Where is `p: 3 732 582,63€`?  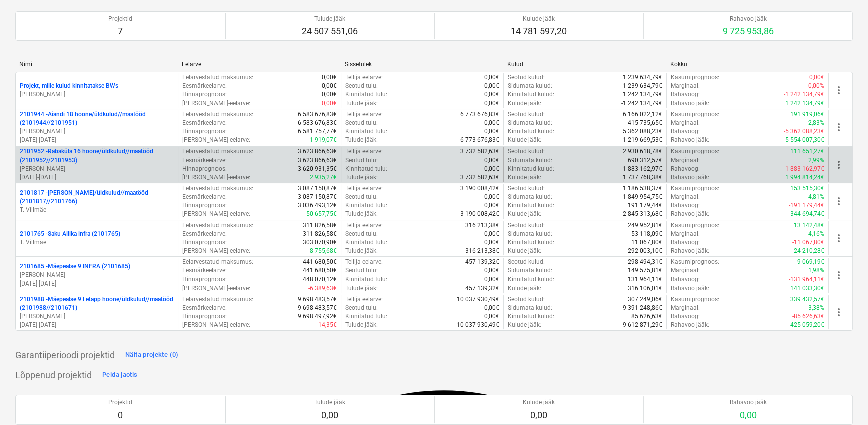 p: 3 732 582,63€ is located at coordinates (480, 177).